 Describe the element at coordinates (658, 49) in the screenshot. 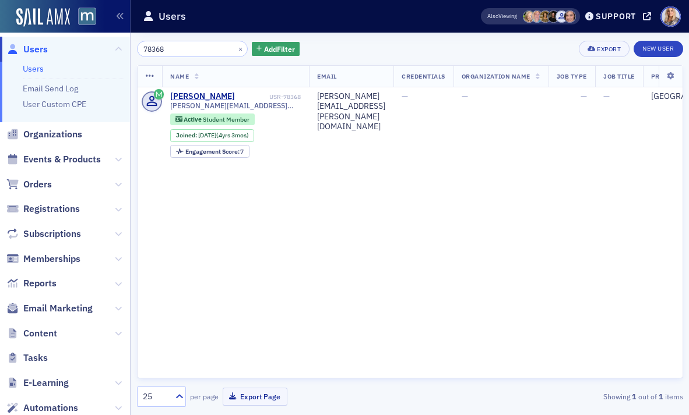

I see `a: New User` at that location.